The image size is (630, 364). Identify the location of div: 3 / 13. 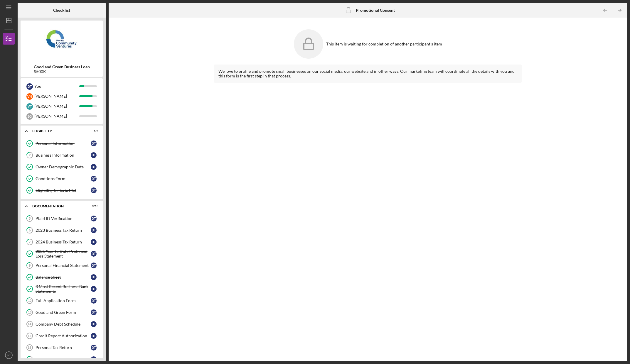
(93, 206).